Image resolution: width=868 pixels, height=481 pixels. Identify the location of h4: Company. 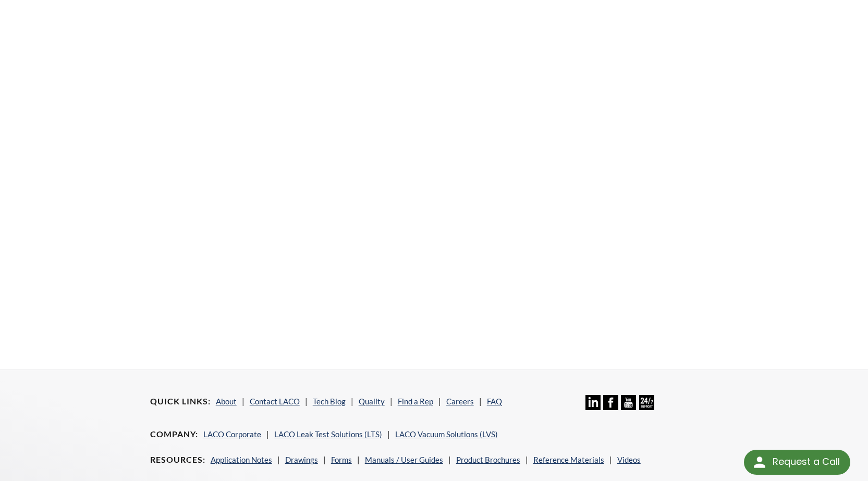
(174, 434).